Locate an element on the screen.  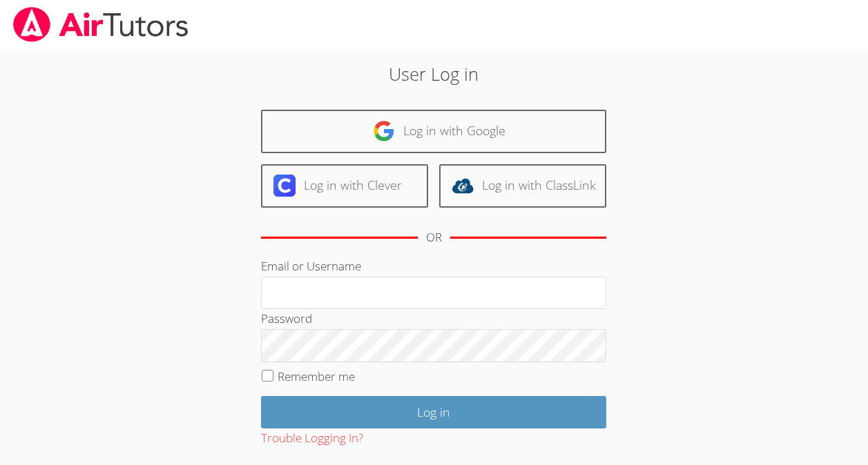
label: Email or Username is located at coordinates (311, 266).